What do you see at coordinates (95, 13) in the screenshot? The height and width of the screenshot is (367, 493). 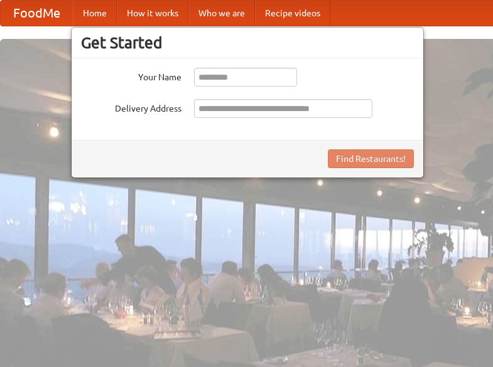 I see `a: Home` at bounding box center [95, 13].